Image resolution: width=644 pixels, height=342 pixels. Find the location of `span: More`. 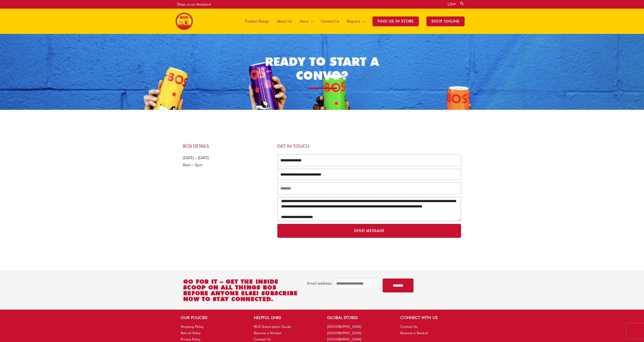

span: More is located at coordinates (304, 21).